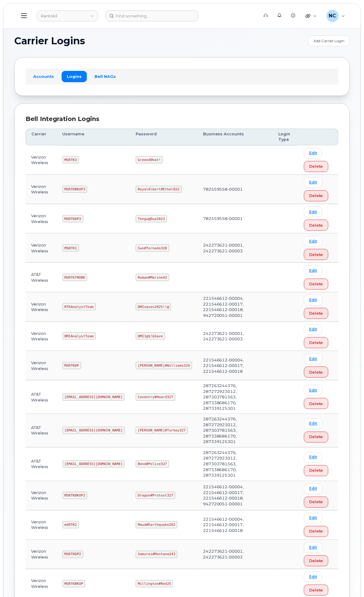 The image size is (364, 597). I want to click on code: Maud#Earthquake203, so click(156, 525).